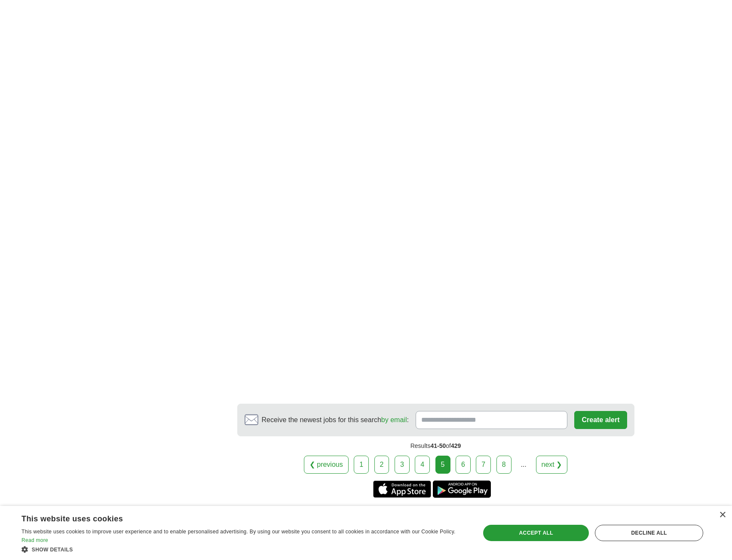  What do you see at coordinates (438, 446) in the screenshot?
I see `span: 41-50` at bounding box center [438, 446].